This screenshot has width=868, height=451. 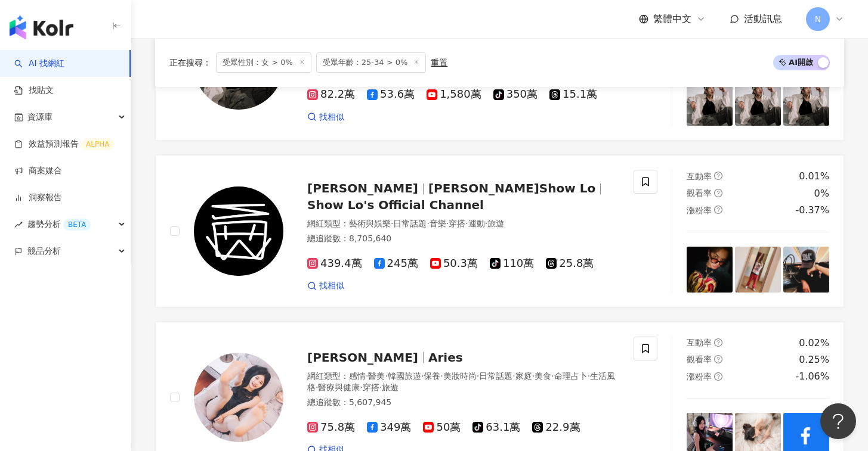 What do you see at coordinates (389, 427) in the screenshot?
I see `span: 349萬` at bounding box center [389, 427].